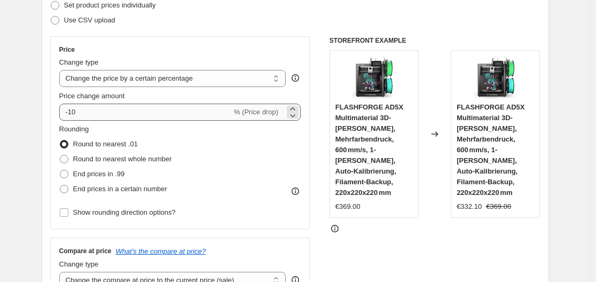  What do you see at coordinates (92, 96) in the screenshot?
I see `span: Price change amount` at bounding box center [92, 96].